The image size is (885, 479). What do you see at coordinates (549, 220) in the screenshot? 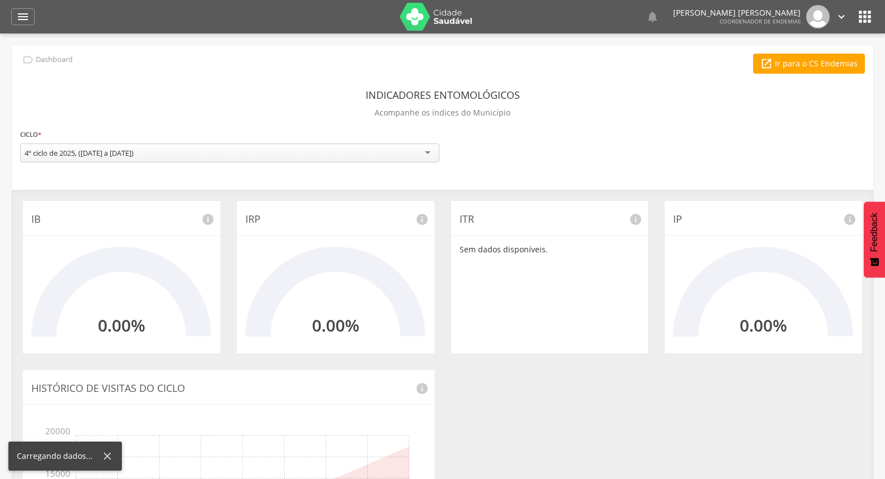
I see `p: ITR` at bounding box center [549, 220].